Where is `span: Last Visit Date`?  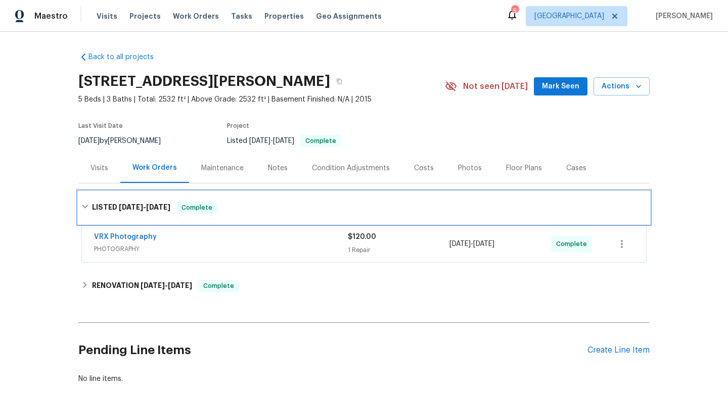
span: Last Visit Date is located at coordinates (101, 126).